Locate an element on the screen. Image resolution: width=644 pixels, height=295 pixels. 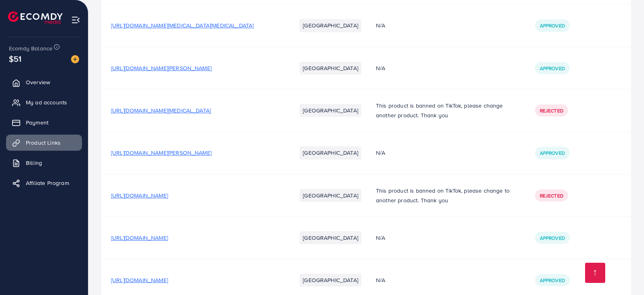
p: This product is banned on TikTok, please change another product. Thank you is located at coordinates (446, 111).